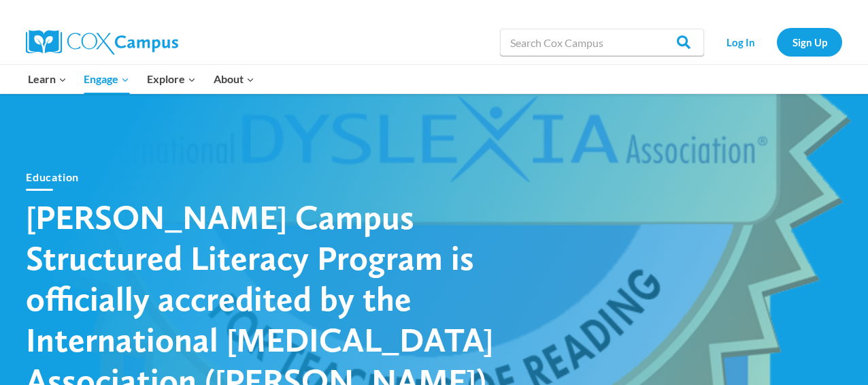  What do you see at coordinates (52, 176) in the screenshot?
I see `a: Education` at bounding box center [52, 176].